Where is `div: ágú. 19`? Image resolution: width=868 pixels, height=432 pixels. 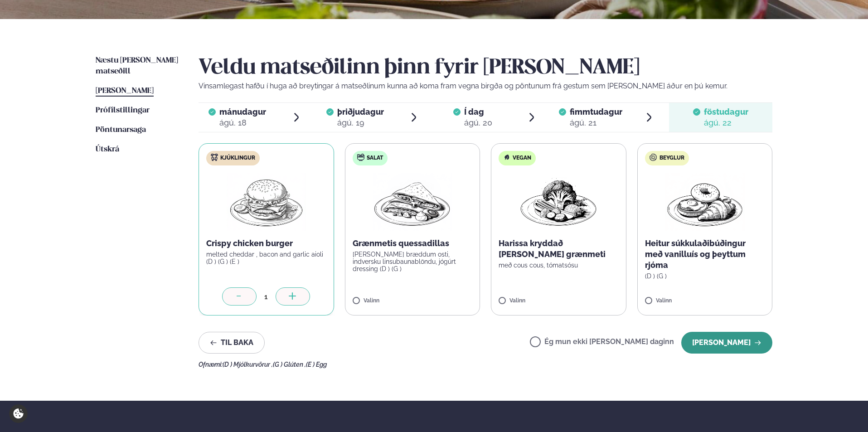
div: ágú. 19 is located at coordinates (360, 123).